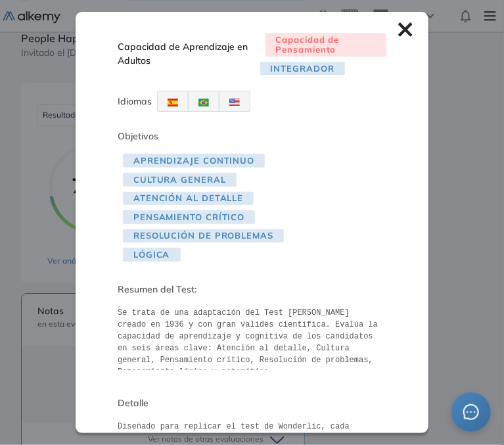  I want to click on span: Cultura General, so click(180, 180).